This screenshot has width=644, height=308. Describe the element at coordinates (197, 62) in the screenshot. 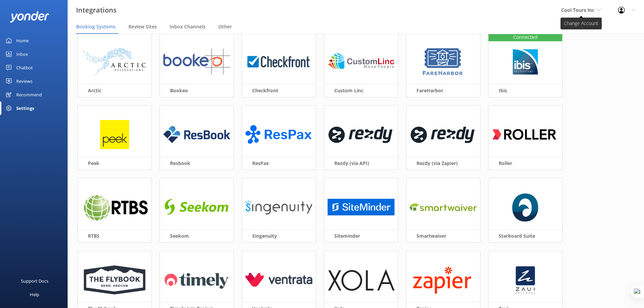

I see `img: 1624324865..png` at that location.